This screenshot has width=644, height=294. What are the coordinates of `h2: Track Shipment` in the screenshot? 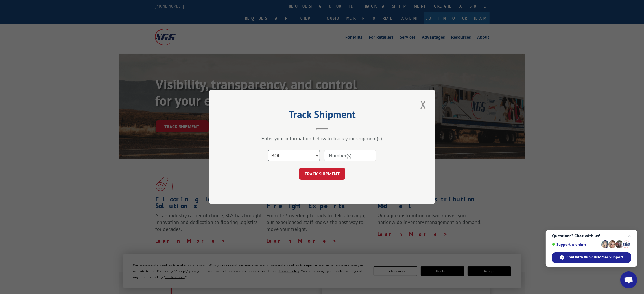 It's located at (322, 116).